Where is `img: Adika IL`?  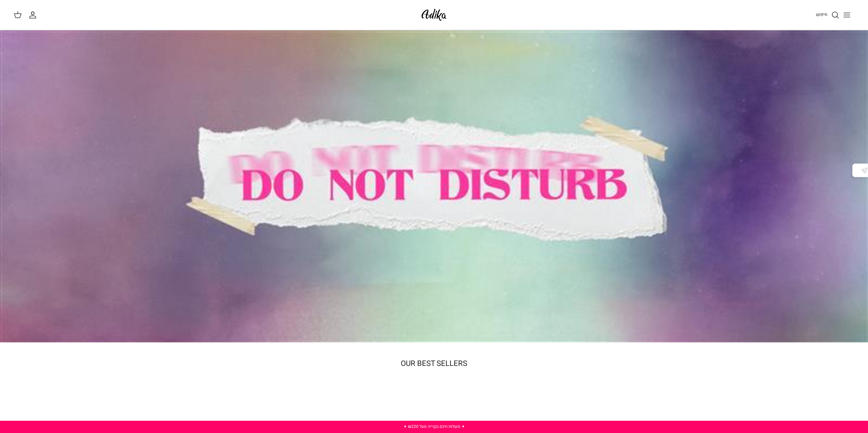 img: Adika IL is located at coordinates (434, 14).